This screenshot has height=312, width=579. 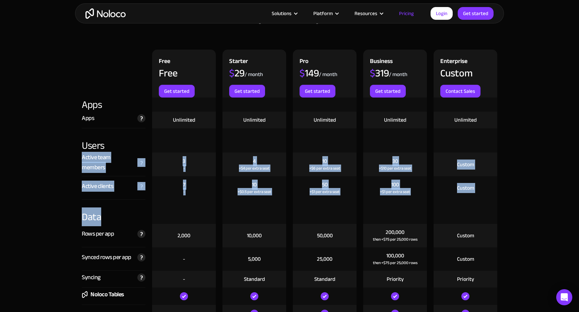 I want to click on div: 200,000, so click(x=395, y=232).